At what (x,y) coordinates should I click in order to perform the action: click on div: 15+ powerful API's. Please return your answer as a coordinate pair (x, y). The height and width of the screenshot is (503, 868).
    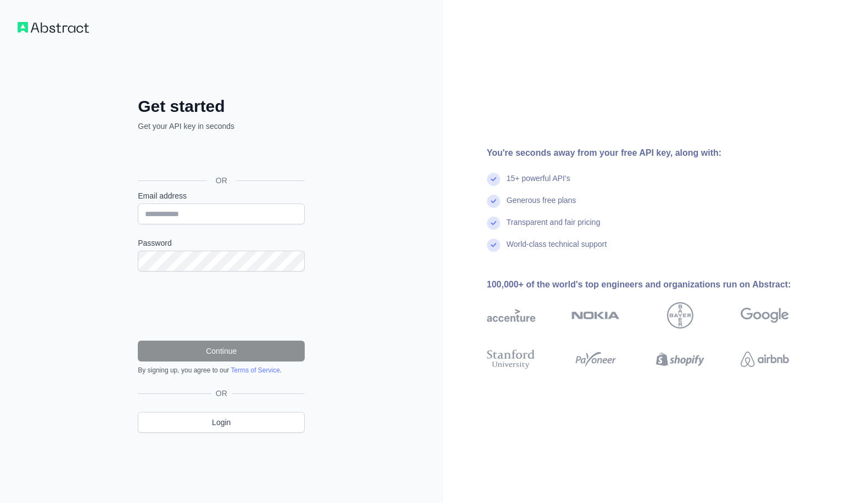
    Looking at the image, I should click on (539, 184).